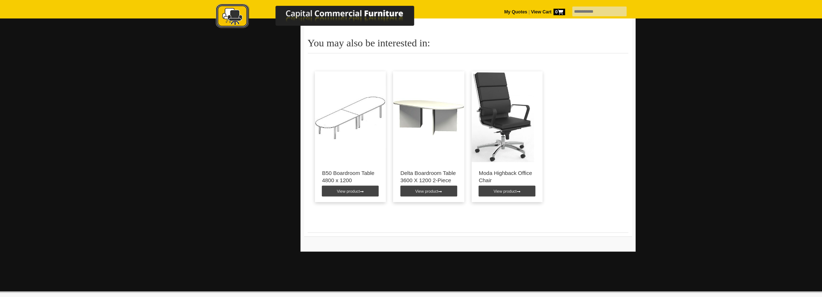 This screenshot has height=297, width=822. I want to click on p: Delta Boardroom Table 3600 X 1200 2-Piece, so click(429, 176).